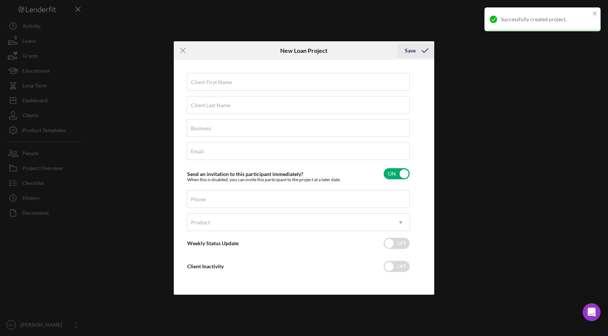 This screenshot has width=608, height=336. What do you see at coordinates (201, 128) in the screenshot?
I see `label: Business` at bounding box center [201, 128].